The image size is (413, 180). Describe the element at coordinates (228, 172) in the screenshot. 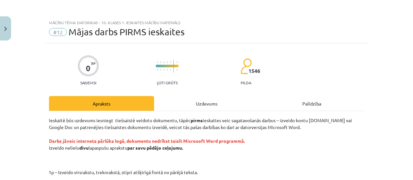

I see `p: 1p – Izveido virsrakstu, treknrakstā, stipri atšķirīgā fontā no pārējā teksta.` at that location.